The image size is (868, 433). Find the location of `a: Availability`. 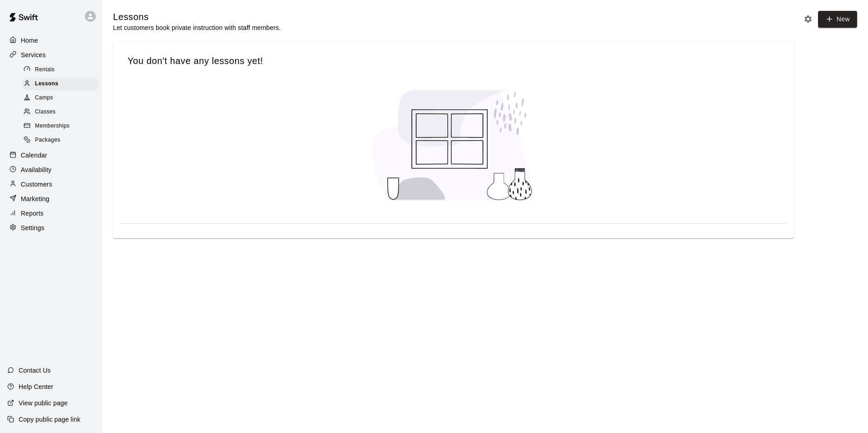

a: Availability is located at coordinates (51, 170).